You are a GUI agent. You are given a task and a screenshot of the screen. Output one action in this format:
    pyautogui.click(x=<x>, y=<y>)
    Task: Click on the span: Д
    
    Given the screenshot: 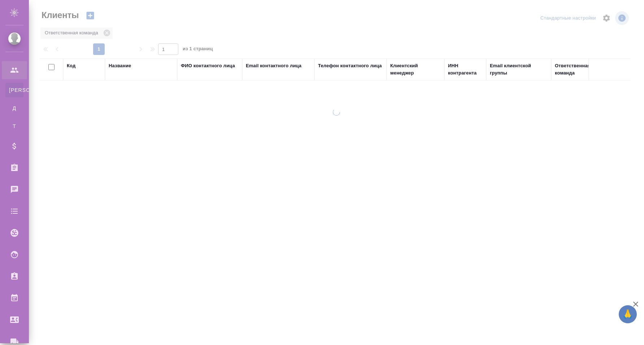 What is the action you would take?
    pyautogui.click(x=14, y=108)
    